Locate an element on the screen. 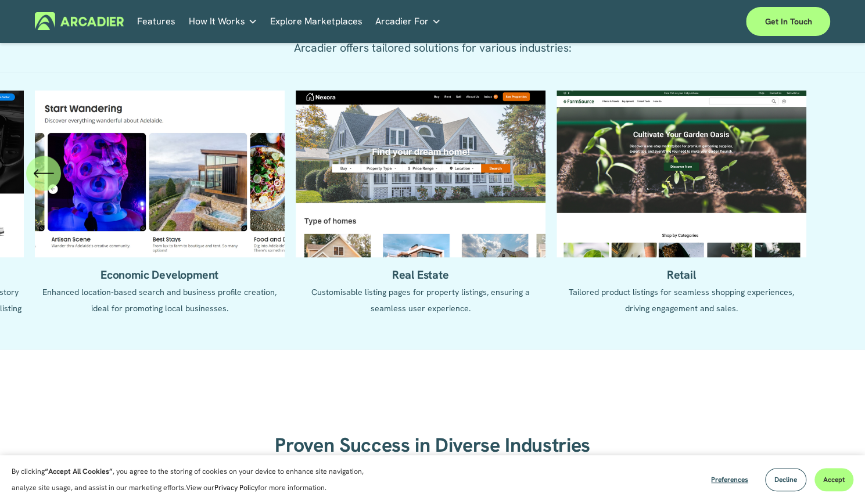 Image resolution: width=865 pixels, height=504 pixels. span: How It Works is located at coordinates (217, 22).